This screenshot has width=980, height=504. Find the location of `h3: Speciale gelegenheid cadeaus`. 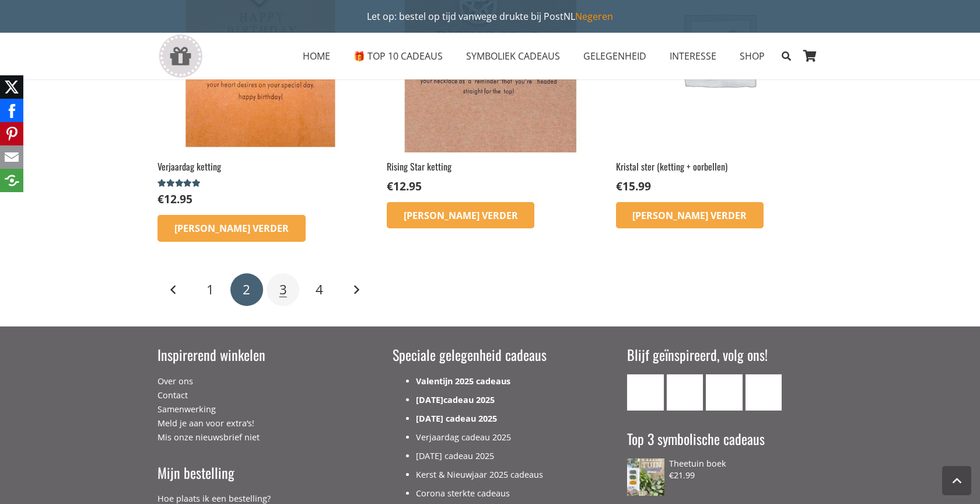

h3: Speciale gelegenheid cadeaus is located at coordinates (490, 355).